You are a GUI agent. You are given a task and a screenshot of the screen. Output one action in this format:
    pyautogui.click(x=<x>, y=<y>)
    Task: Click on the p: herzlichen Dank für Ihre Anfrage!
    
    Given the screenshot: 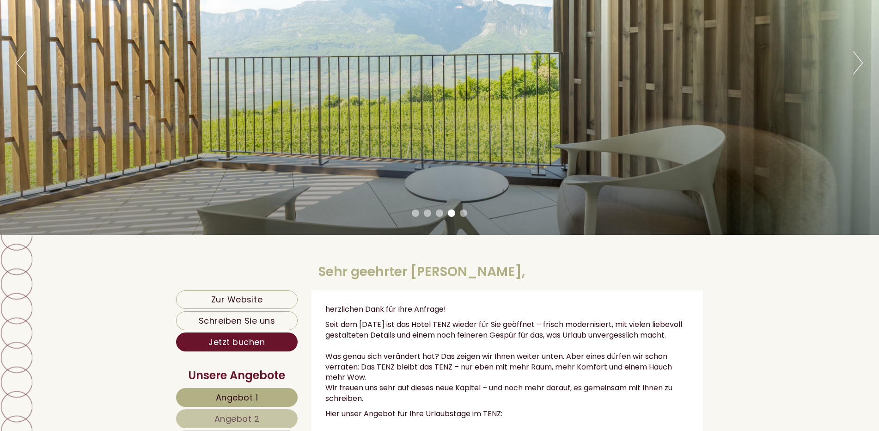 What is the action you would take?
    pyautogui.click(x=508, y=309)
    